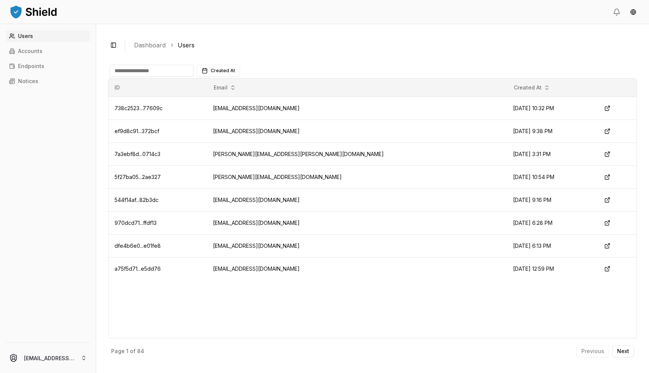 Image resolution: width=649 pixels, height=373 pixels. Describe the element at coordinates (136, 200) in the screenshot. I see `span: 544f14af...82b3dc` at that location.